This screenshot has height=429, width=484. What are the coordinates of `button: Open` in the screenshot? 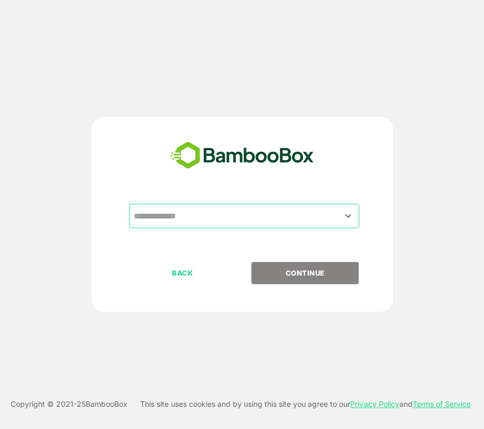 It's located at (347, 215).